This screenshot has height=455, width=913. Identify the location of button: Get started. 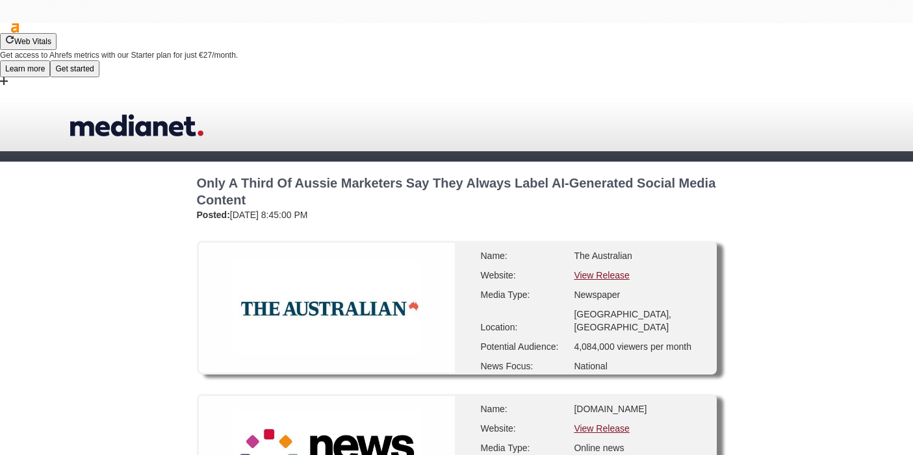
(74, 69).